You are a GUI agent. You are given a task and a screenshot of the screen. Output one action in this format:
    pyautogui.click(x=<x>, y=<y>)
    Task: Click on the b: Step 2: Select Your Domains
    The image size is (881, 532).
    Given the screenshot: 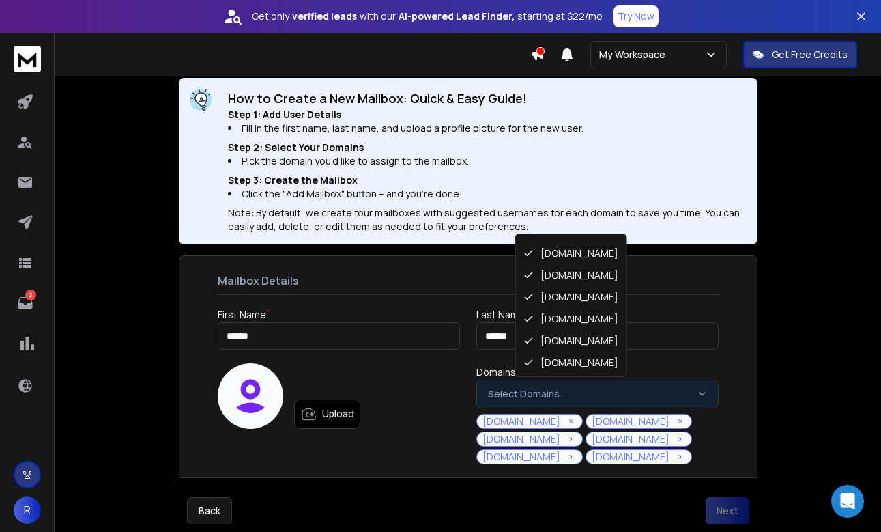 What is the action you would take?
    pyautogui.click(x=296, y=147)
    